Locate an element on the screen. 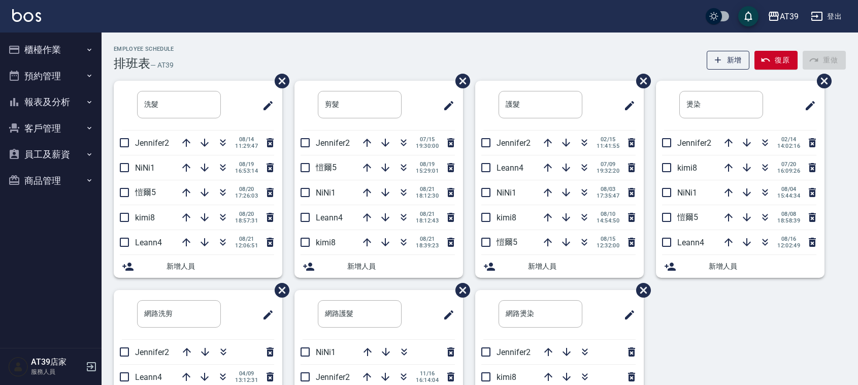  span: 07/15 is located at coordinates (427, 139).